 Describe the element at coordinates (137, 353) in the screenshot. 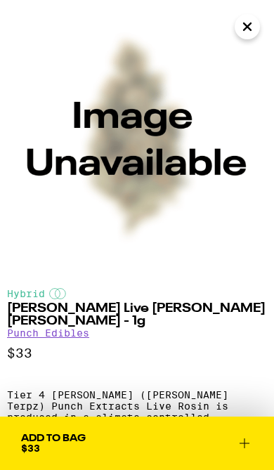

I see `p: $33` at that location.